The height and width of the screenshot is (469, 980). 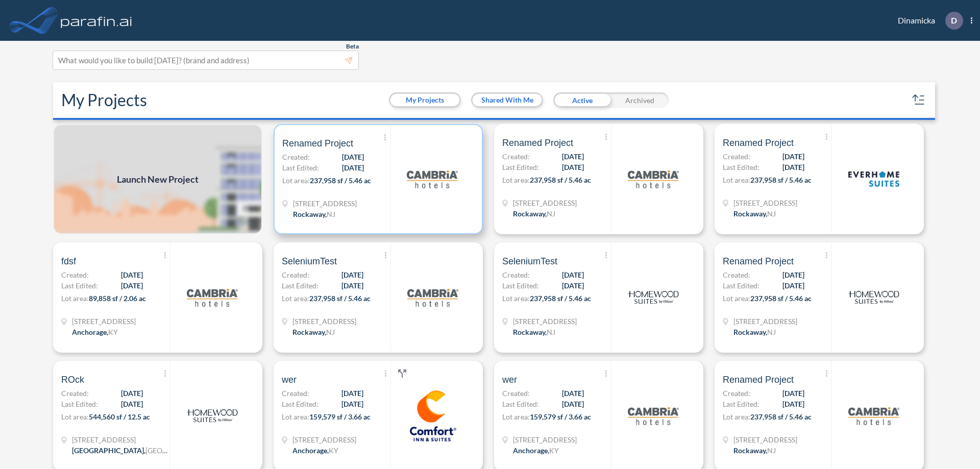 What do you see at coordinates (639, 100) in the screenshot?
I see `div: Archived` at bounding box center [639, 100].